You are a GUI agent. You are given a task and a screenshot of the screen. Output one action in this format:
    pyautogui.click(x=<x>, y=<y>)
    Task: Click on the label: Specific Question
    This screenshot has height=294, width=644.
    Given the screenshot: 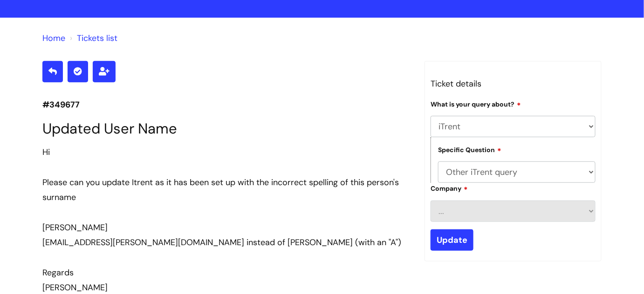 What is the action you would take?
    pyautogui.click(x=470, y=149)
    